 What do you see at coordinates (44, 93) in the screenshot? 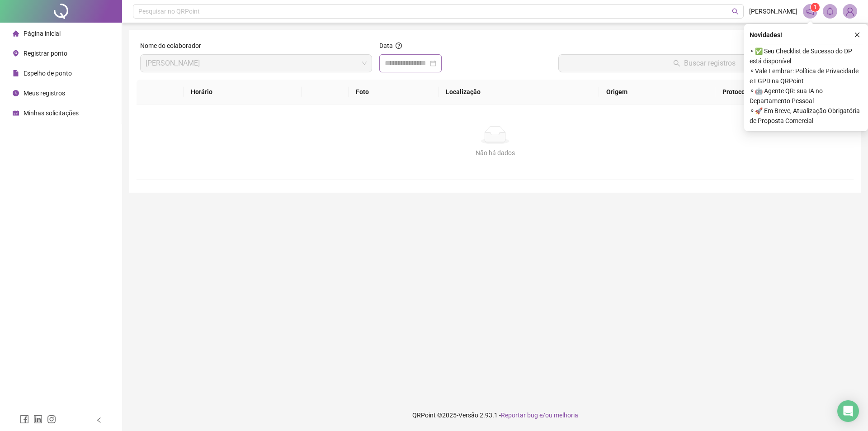
I see `span: Meus registros` at bounding box center [44, 93].